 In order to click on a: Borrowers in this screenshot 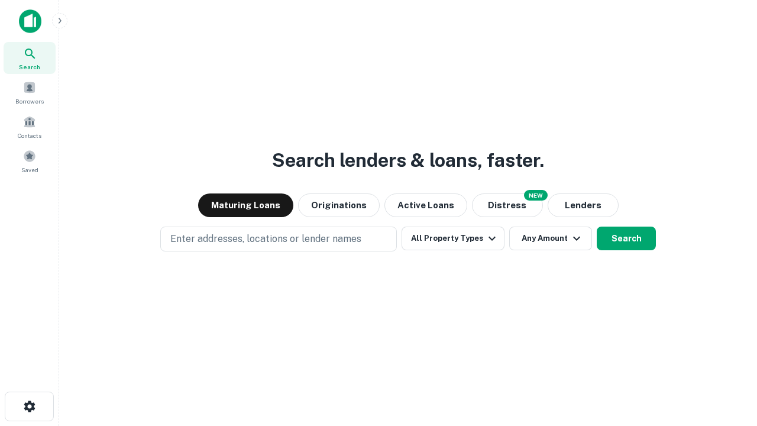, I will do `click(30, 92)`.